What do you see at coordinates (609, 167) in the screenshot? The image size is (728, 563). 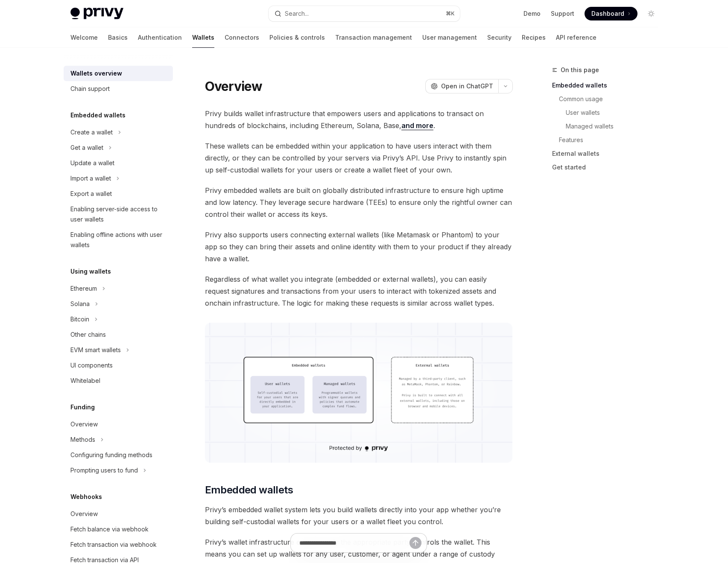 I see `a: Get started` at bounding box center [609, 167].